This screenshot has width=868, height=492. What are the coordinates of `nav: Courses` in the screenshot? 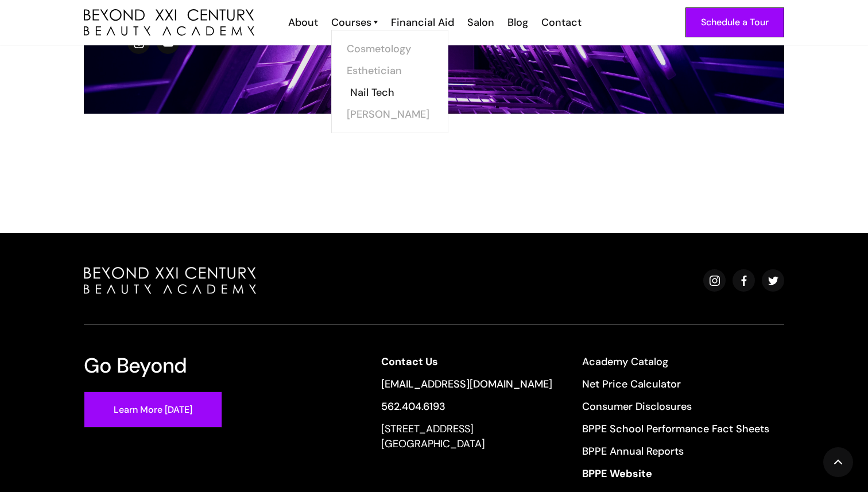 It's located at (390, 81).